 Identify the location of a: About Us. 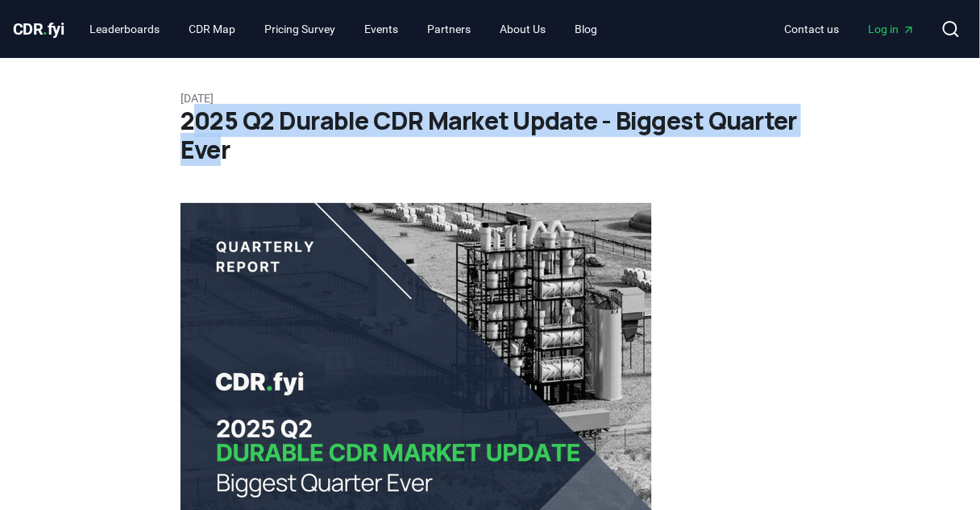
(523, 29).